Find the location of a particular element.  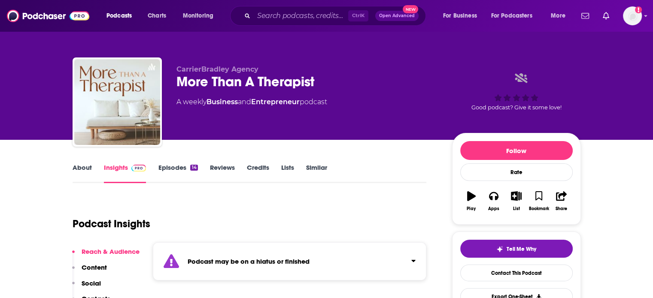

a: InsightsPodchaser Pro is located at coordinates (125, 173).